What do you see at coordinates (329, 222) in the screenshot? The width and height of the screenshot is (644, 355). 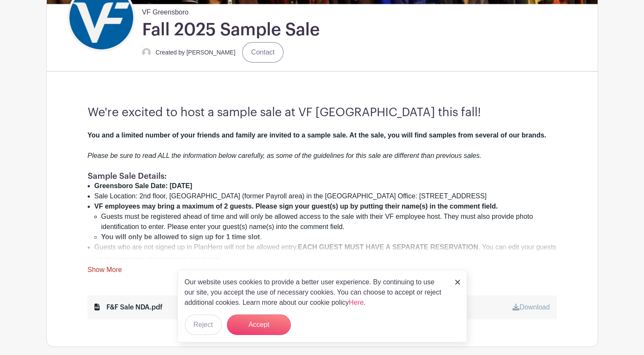 I see `li: Guests must be registered ahead of time and will only be allowed access to the sale with their VF...` at bounding box center [329, 222].